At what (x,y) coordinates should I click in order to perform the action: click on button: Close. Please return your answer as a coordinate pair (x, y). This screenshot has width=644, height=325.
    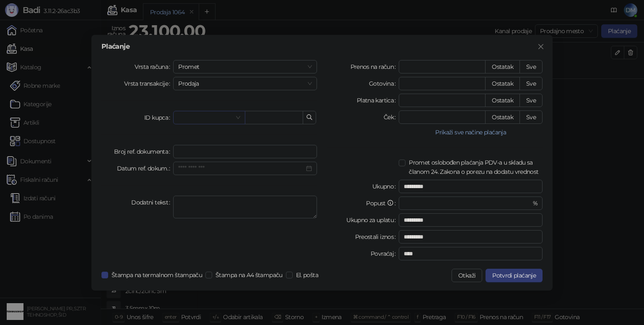
    Looking at the image, I should click on (541, 47).